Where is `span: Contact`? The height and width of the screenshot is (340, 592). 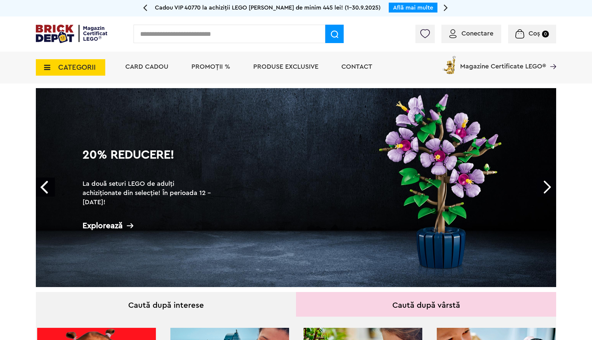
span: Contact is located at coordinates (357, 67).